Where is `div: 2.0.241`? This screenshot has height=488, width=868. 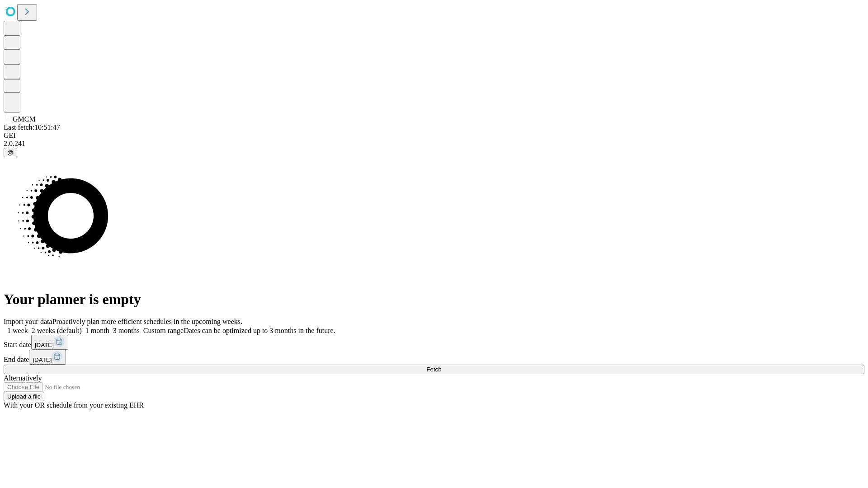 div: 2.0.241 is located at coordinates (434, 144).